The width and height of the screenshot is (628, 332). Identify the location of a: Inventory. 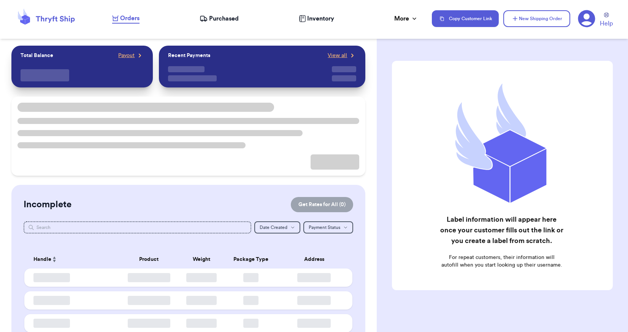
(316, 19).